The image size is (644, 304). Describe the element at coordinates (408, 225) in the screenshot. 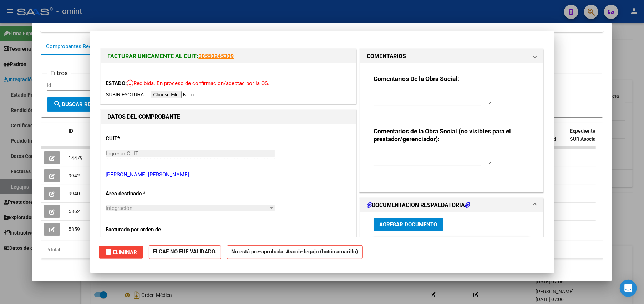

I see `span: Agregar Documento` at that location.